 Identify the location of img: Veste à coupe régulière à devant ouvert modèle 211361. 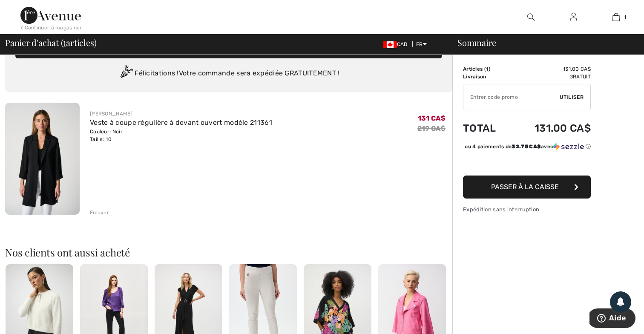
(42, 159).